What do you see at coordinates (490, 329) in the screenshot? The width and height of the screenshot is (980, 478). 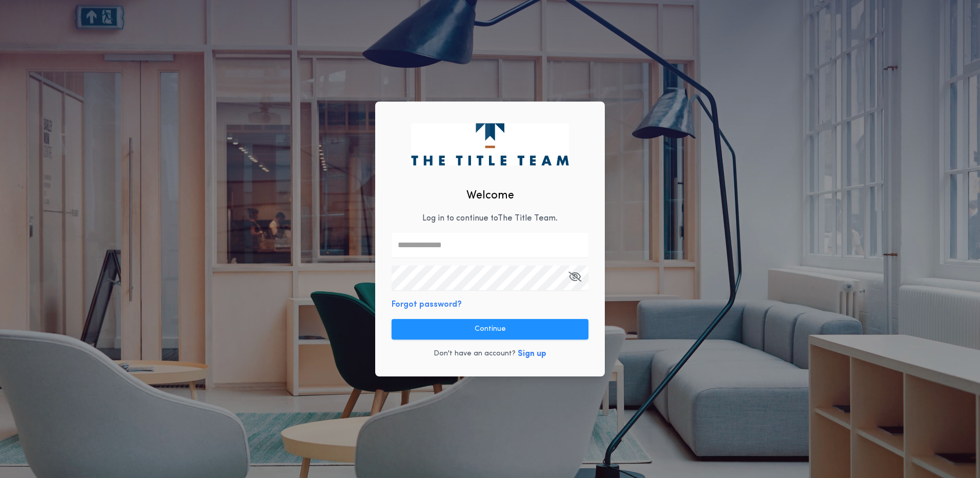 I see `button: Continue` at bounding box center [490, 329].